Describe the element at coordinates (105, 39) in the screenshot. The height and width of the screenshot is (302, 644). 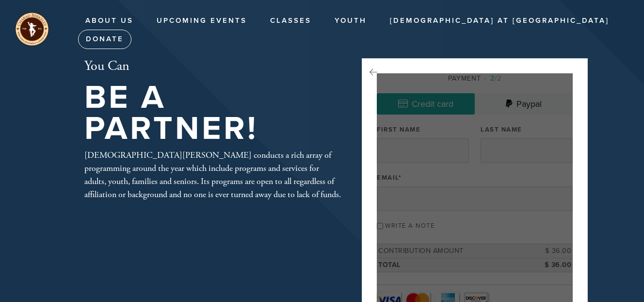
I see `a: Donate` at that location.